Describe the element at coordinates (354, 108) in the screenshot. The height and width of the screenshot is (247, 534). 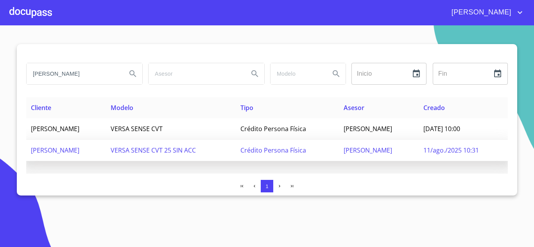
I see `span: Asesor` at that location.